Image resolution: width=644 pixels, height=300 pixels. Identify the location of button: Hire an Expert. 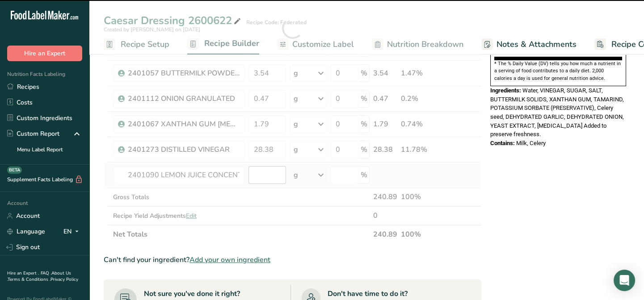
(45, 53).